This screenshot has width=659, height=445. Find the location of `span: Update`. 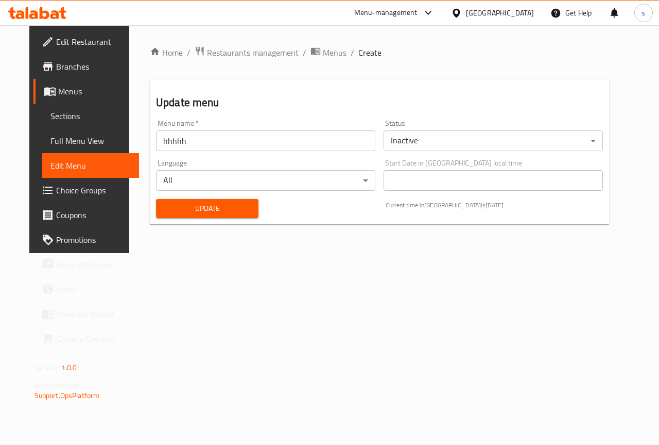

span: Update is located at coordinates (207, 208).